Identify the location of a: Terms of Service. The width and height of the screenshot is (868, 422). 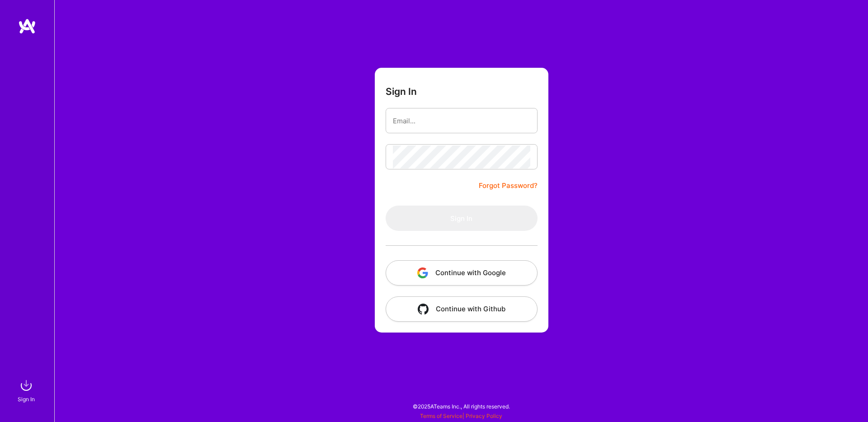
(442, 416).